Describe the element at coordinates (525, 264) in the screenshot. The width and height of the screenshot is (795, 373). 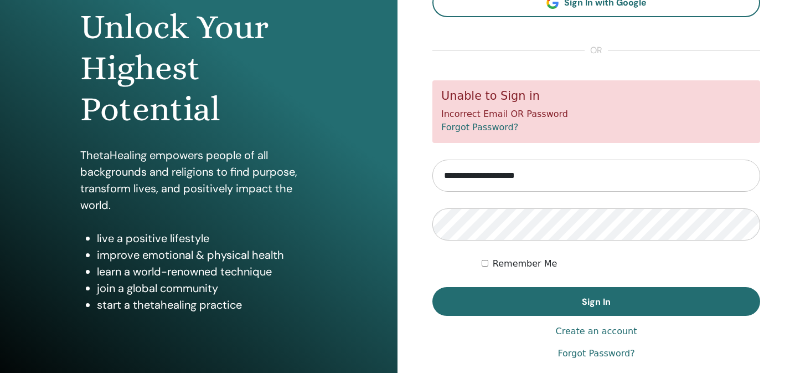
I see `label: Remember Me` at that location.